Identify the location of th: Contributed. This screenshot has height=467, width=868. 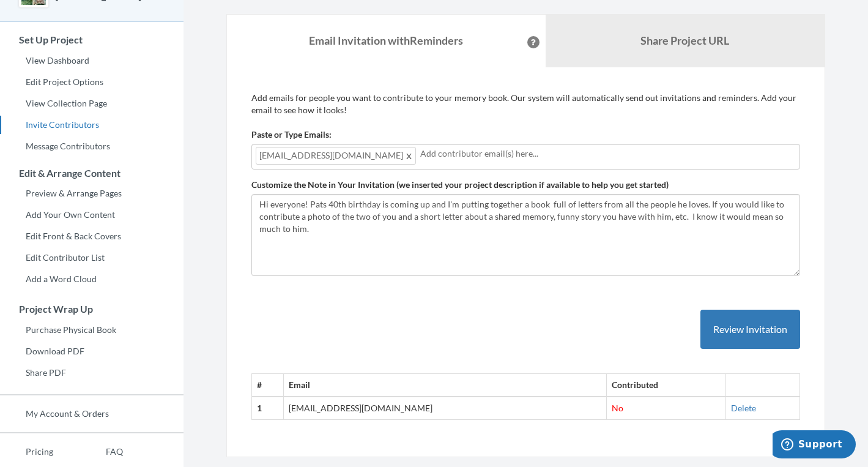
(666, 385).